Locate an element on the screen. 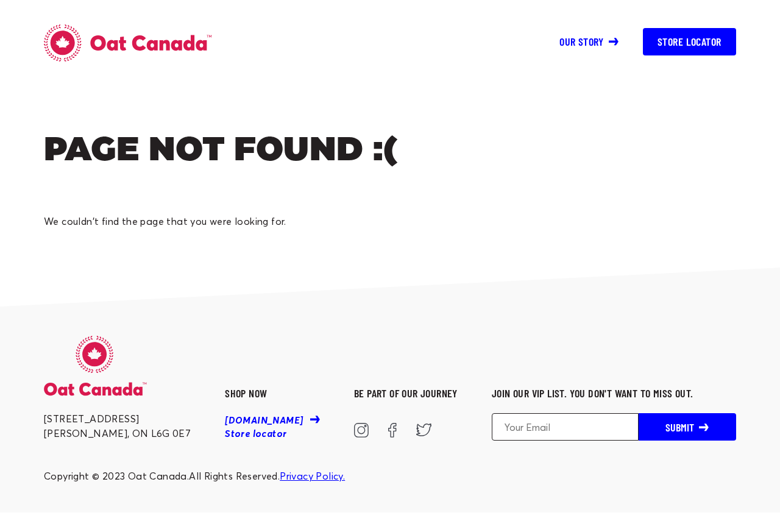 The image size is (780, 532). a: Our story is located at coordinates (588, 42).